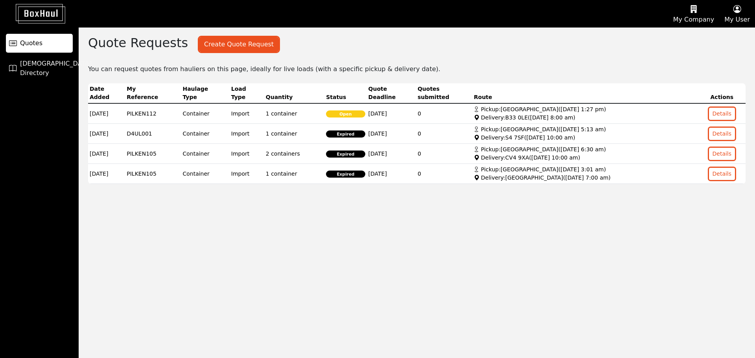 Image resolution: width=755 pixels, height=358 pixels. I want to click on span: Quotes, so click(31, 43).